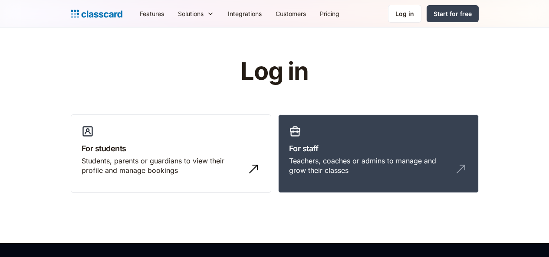 The image size is (549, 257). I want to click on div: Teachers, coaches or admins to manage and grow their classes, so click(370, 166).